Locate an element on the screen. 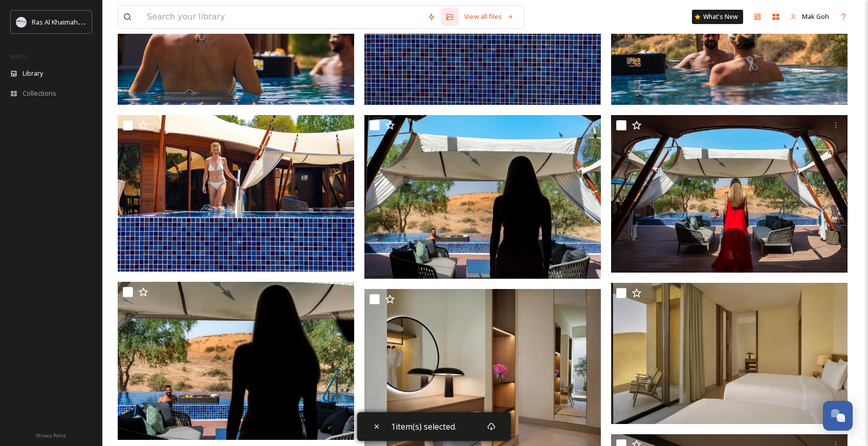 Image resolution: width=868 pixels, height=446 pixels. span: MEDIA is located at coordinates (19, 57).